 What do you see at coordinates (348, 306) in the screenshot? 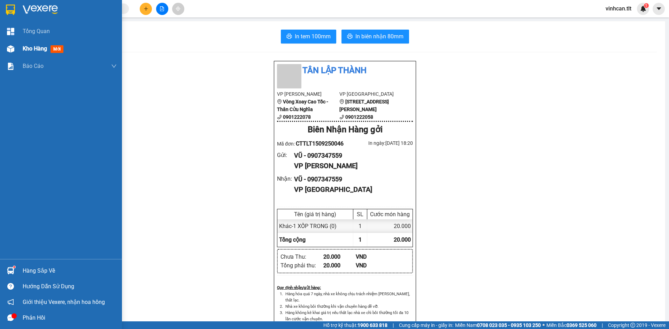
I see `li: Nhà xe không bồi thường khi vận chuyển hàng dễ vỡ.` at bounding box center [348, 306].